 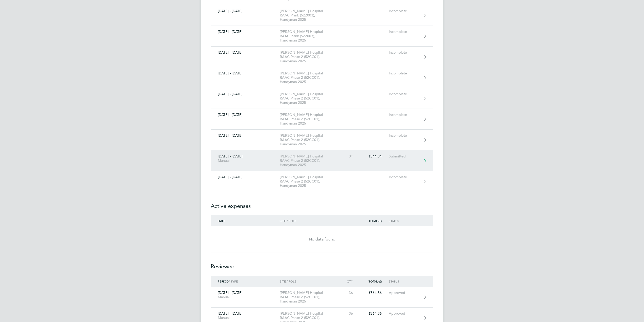 I want to click on div: No data found, so click(x=322, y=239).